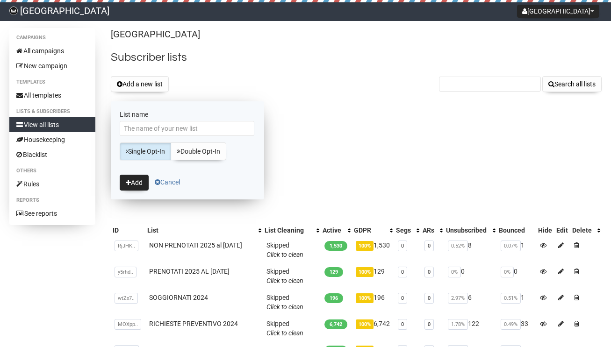 This screenshot has width=611, height=347. I want to click on a: New campaign, so click(52, 66).